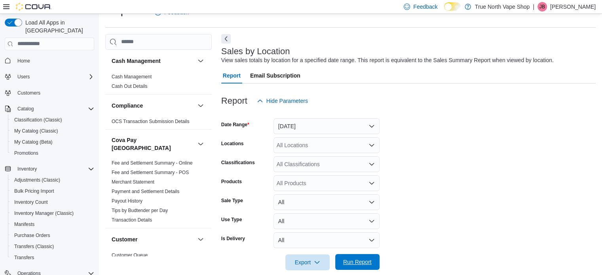  What do you see at coordinates (53, 131) in the screenshot?
I see `button: My Catalog (Classic)` at bounding box center [53, 131].